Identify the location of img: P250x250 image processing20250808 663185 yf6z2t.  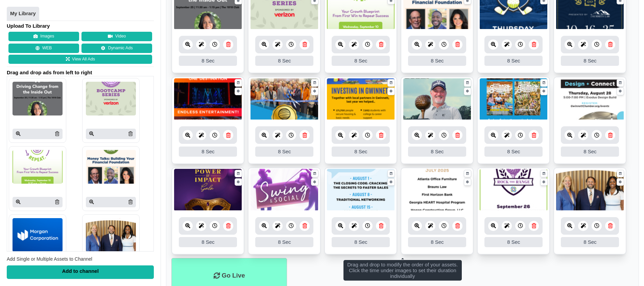
(111, 236).